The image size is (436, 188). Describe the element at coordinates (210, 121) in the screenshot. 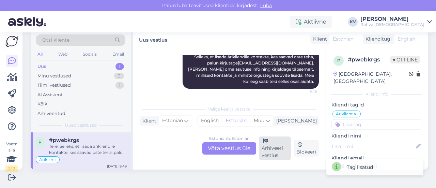

I see `div: English` at that location.